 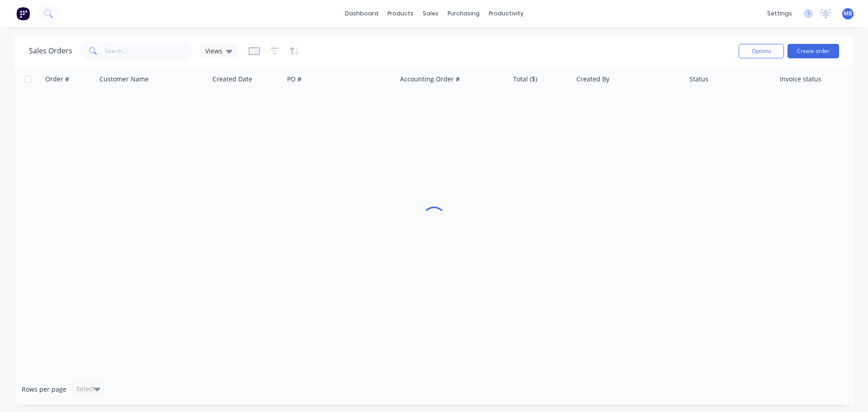 I want to click on div: productivity, so click(x=506, y=14).